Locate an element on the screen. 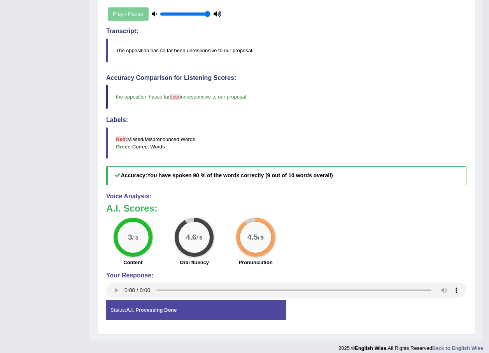  strong: Back to English Wise is located at coordinates (458, 348).